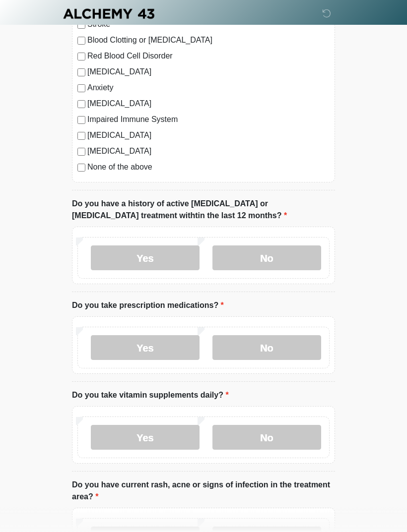  Describe the element at coordinates (208, 88) in the screenshot. I see `label: Anxiety` at that location.